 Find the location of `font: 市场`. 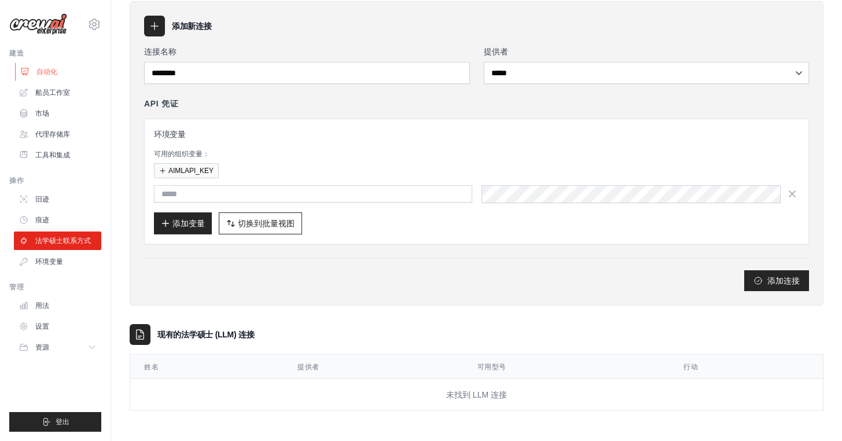

font: 市场 is located at coordinates (42, 113).